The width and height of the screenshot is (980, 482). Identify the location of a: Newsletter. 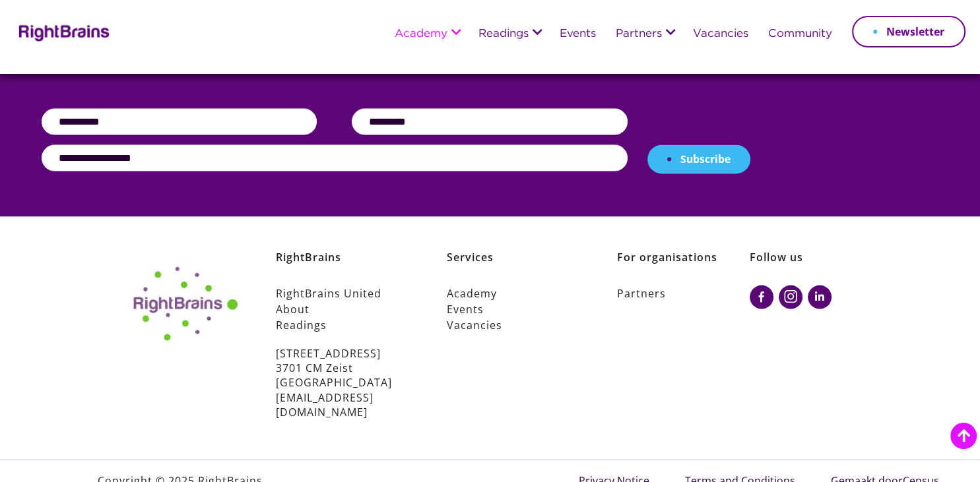
(909, 31).